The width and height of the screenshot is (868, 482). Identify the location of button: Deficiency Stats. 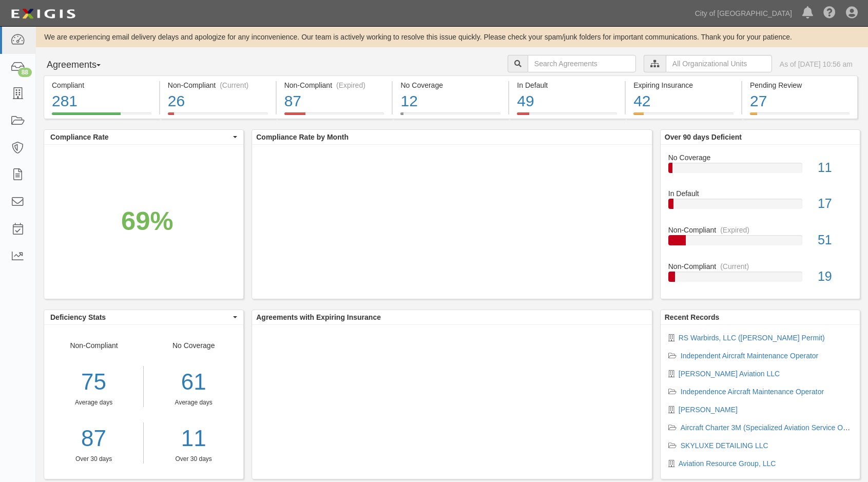
(144, 317).